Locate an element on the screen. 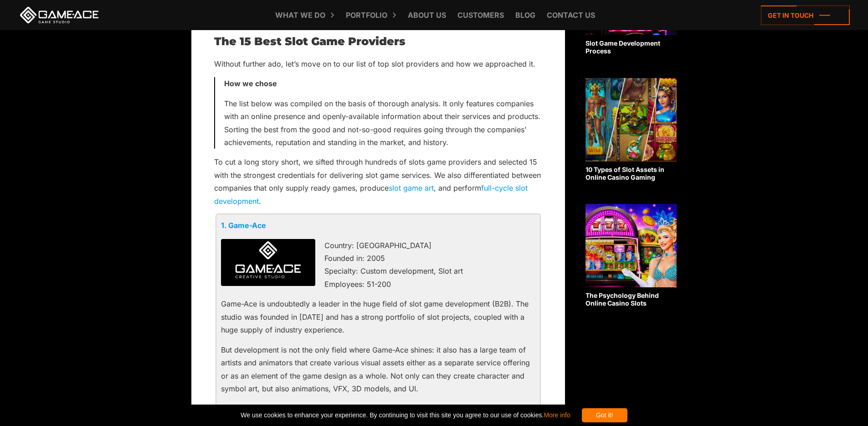 The height and width of the screenshot is (426, 868). a: full-cycle slot development is located at coordinates (371, 194).